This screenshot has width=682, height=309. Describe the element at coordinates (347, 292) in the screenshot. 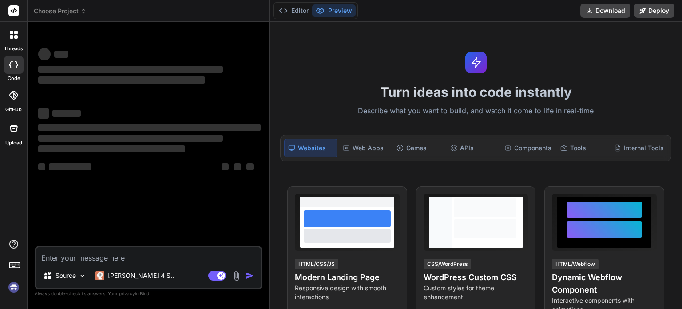

I see `p: Responsive design with smooth interactions` at that location.